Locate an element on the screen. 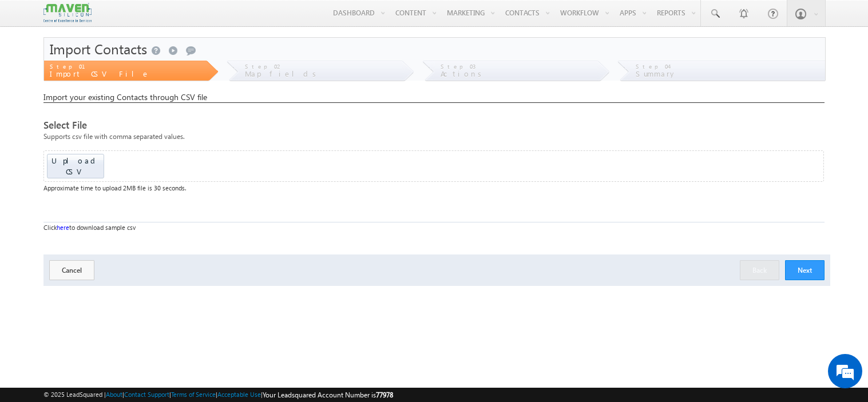 The width and height of the screenshot is (868, 402). a: About is located at coordinates (114, 394).